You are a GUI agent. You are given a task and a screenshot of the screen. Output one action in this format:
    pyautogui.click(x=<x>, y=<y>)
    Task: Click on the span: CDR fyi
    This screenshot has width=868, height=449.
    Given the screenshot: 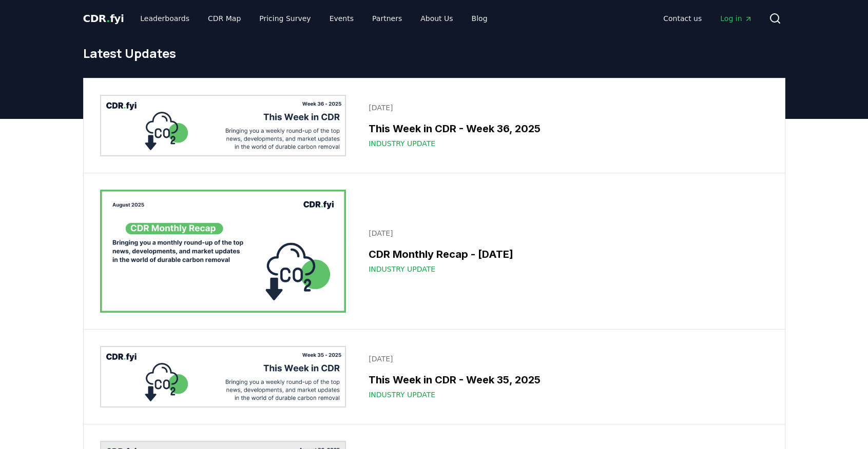 What is the action you would take?
    pyautogui.click(x=103, y=19)
    